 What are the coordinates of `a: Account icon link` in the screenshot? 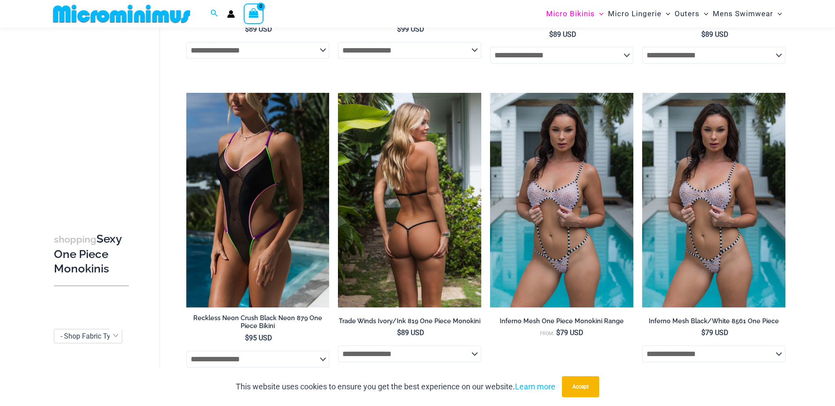 It's located at (231, 14).